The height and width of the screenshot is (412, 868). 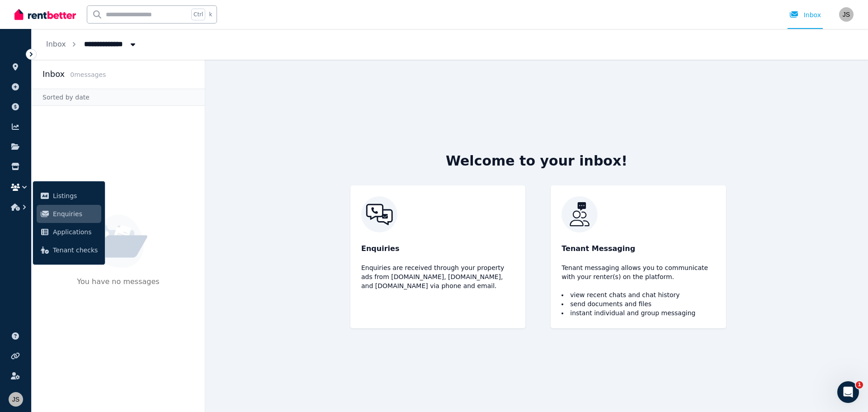 What do you see at coordinates (54, 74) in the screenshot?
I see `h2: Inbox` at bounding box center [54, 74].